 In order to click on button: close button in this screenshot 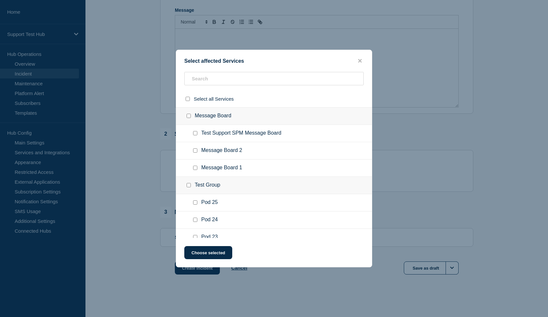, I will do `click(360, 61)`.